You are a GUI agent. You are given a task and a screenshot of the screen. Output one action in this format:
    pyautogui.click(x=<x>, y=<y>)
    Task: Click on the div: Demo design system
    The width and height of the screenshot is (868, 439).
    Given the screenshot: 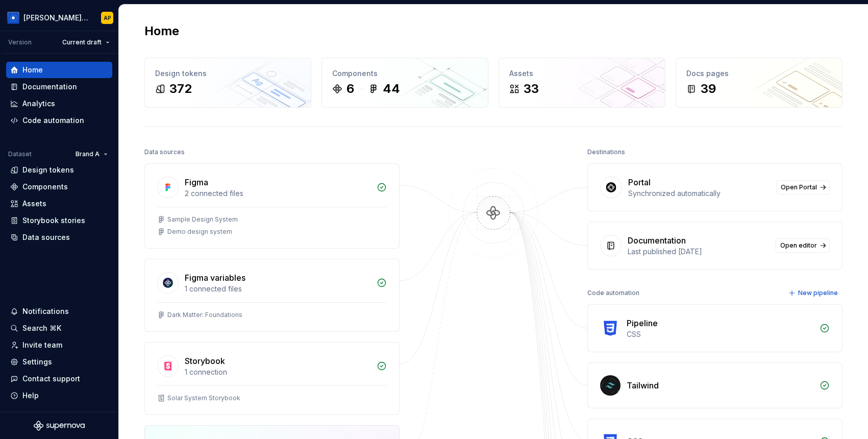 What is the action you would take?
    pyautogui.click(x=199, y=232)
    